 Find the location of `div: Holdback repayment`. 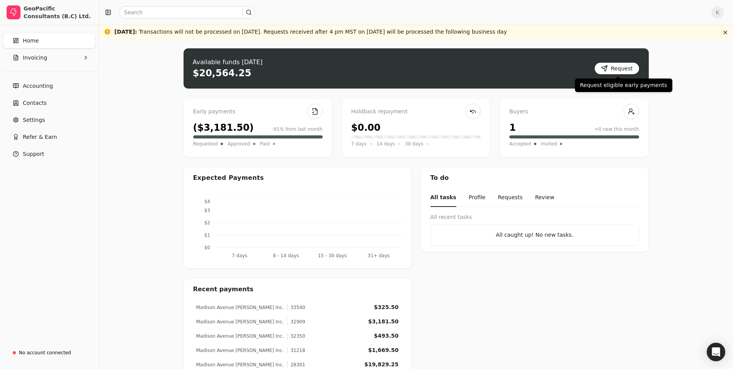

div: Holdback repayment is located at coordinates (416, 112).